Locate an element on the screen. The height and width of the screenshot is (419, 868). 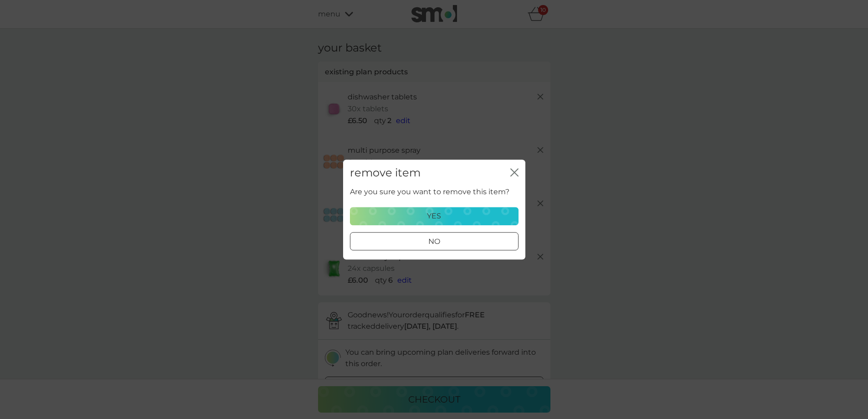
button: no is located at coordinates (434, 241).